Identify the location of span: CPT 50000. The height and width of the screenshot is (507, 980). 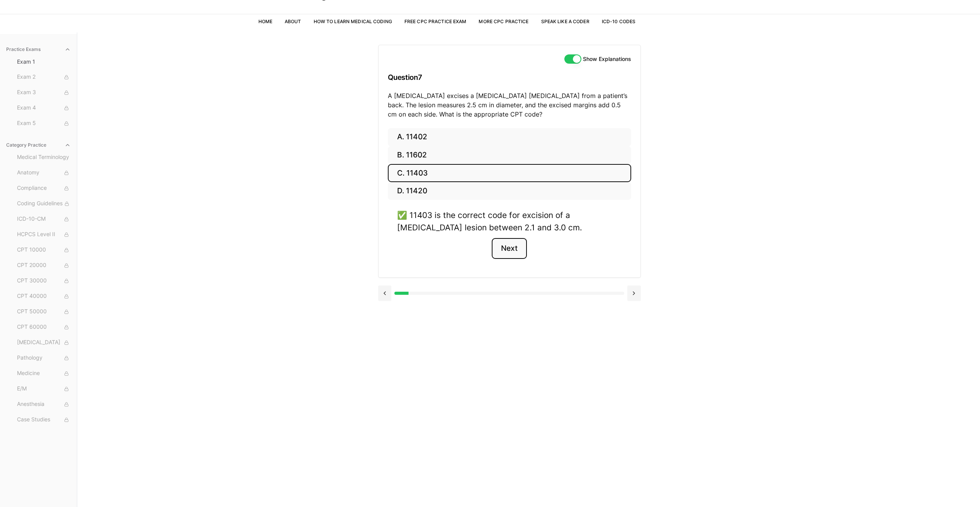
(44, 312).